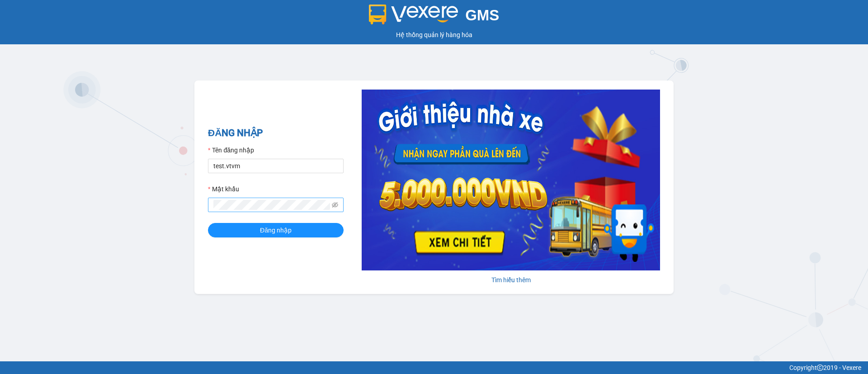  I want to click on input: Mật khẩu, so click(272, 204).